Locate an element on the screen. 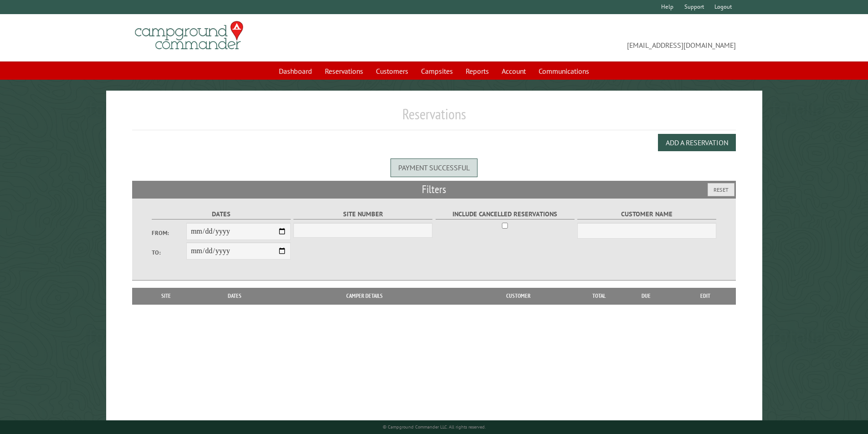 Image resolution: width=868 pixels, height=434 pixels. th: Dates is located at coordinates (235, 296).